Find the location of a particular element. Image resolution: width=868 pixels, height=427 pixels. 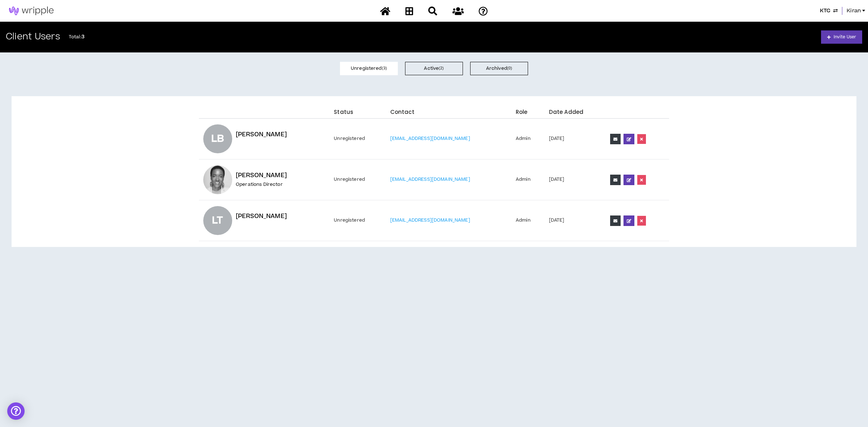

h2: Client Users is located at coordinates (33, 37).